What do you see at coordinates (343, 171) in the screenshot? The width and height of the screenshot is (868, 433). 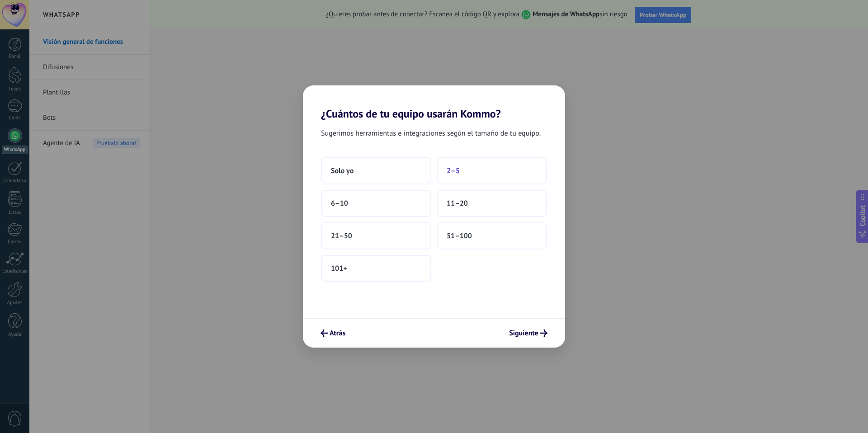 I see `span: Solo yo` at bounding box center [343, 171].